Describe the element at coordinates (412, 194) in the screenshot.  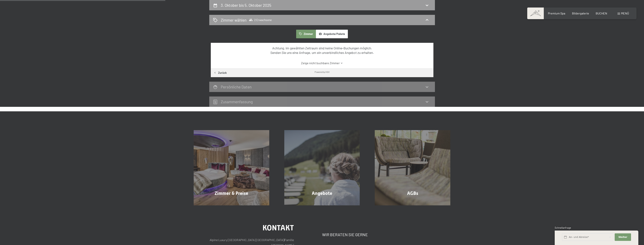
I see `span: AGBs` at that location.